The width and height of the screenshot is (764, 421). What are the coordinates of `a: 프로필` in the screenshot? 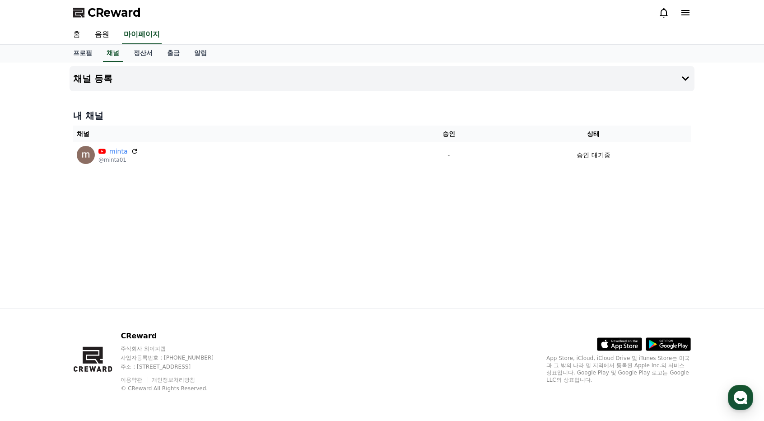 It's located at (83, 53).